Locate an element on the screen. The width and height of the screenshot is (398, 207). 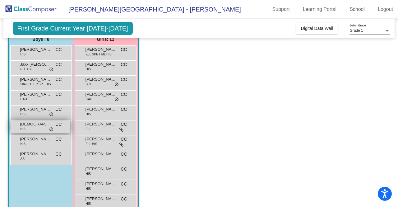
a: Learning Portal is located at coordinates (320, 9).